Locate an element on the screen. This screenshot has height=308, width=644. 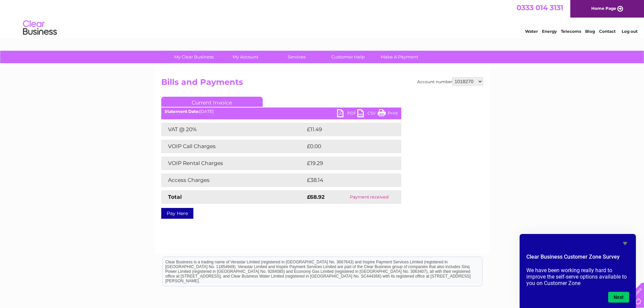
button: Hide survey is located at coordinates (625, 244).